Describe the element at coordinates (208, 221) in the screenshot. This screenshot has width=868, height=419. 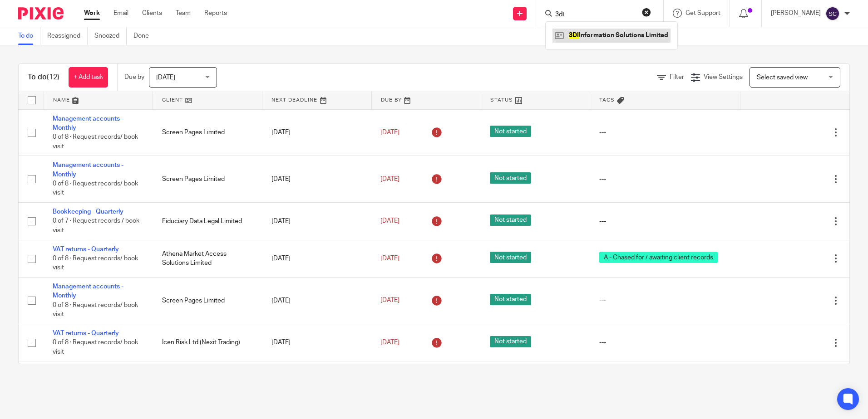
I see `td: Fiduciary Data Legal Limited` at that location.